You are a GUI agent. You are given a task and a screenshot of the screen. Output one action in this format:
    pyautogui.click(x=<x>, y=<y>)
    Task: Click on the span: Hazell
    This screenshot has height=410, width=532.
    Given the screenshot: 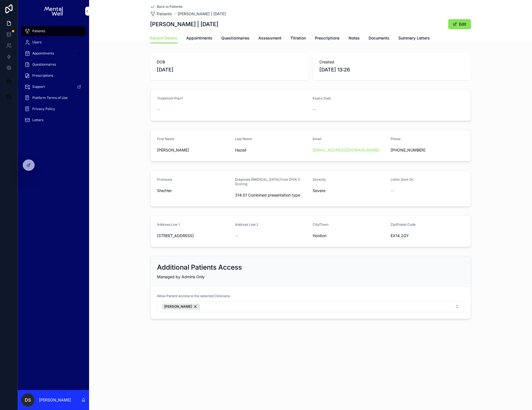 What is the action you would take?
    pyautogui.click(x=272, y=150)
    